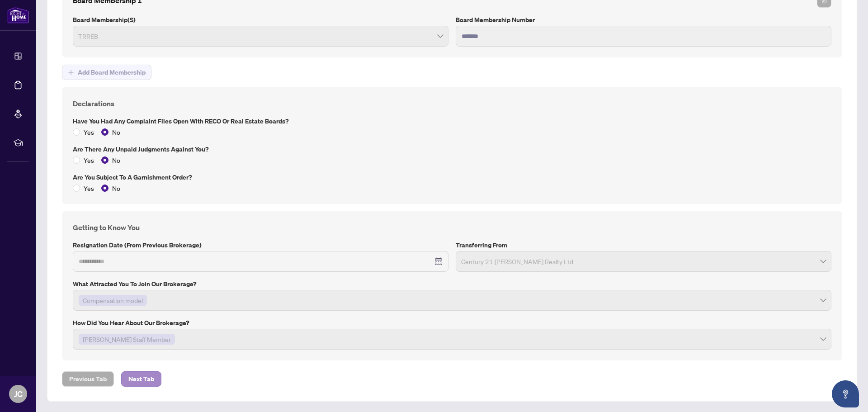 This screenshot has height=412, width=868. What do you see at coordinates (127, 339) in the screenshot?
I see `span: RAHR Staff Member` at bounding box center [127, 339].